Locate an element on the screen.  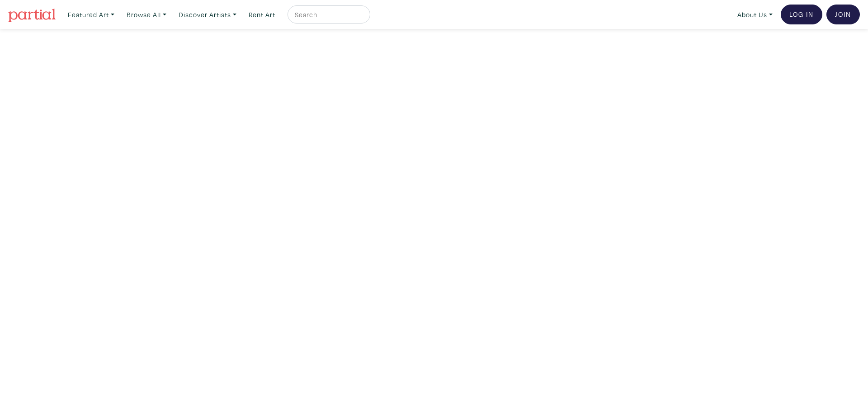
a: Rent Art is located at coordinates (262, 14).